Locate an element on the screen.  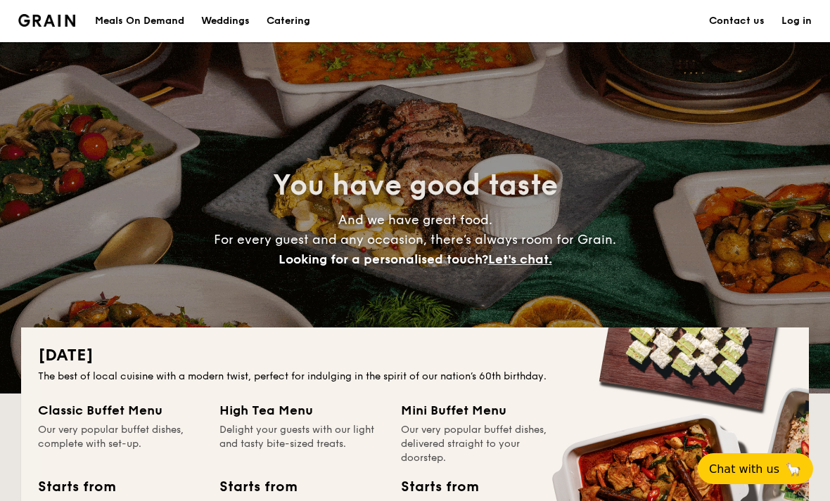
span: And we have great food. For every guest and any occasion, there’s always room for Grain. is located at coordinates (415, 240).